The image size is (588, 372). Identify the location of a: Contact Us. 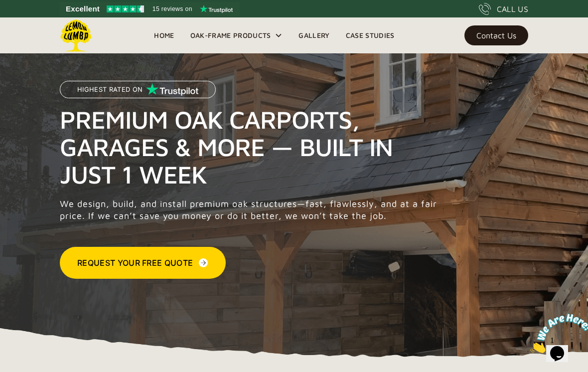
(496, 35).